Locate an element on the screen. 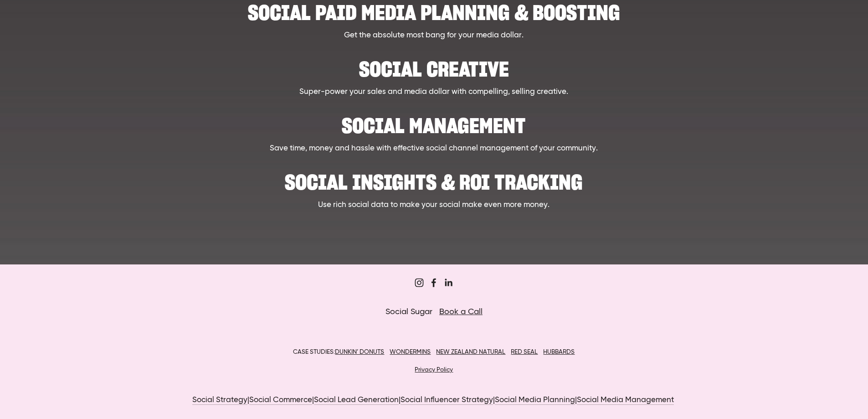  u: NEW ZEALAND NATURAL is located at coordinates (470, 352).